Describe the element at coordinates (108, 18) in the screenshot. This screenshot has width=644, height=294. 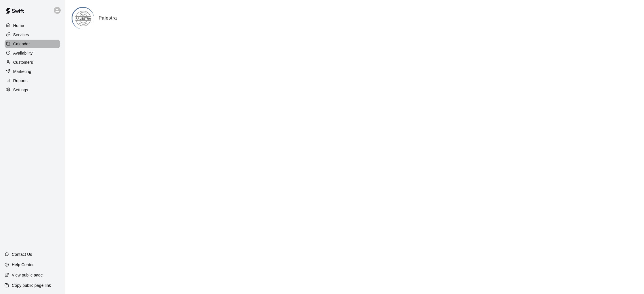
I see `h6: Palestra` at that location.